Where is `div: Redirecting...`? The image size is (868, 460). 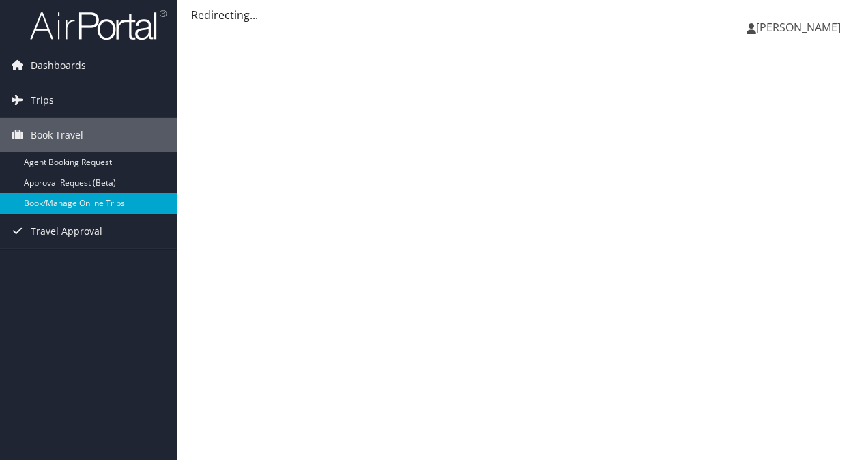
div: Redirecting... is located at coordinates (523, 15).